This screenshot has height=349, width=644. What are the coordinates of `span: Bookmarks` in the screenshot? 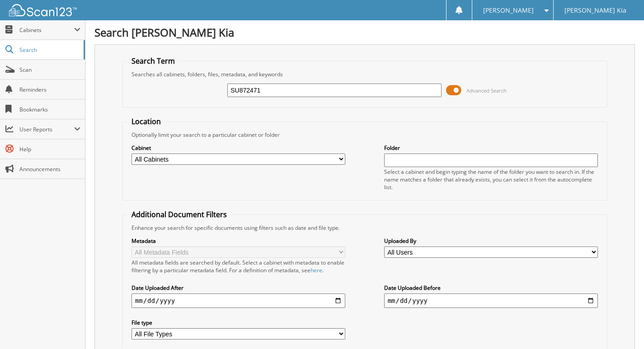 It's located at (49, 109).